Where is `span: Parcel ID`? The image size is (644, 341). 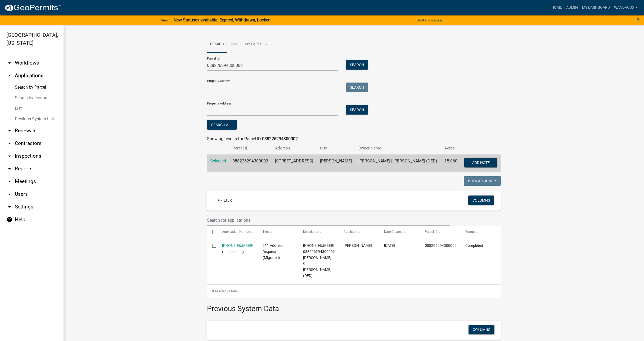
span: Parcel ID is located at coordinates (431, 232).